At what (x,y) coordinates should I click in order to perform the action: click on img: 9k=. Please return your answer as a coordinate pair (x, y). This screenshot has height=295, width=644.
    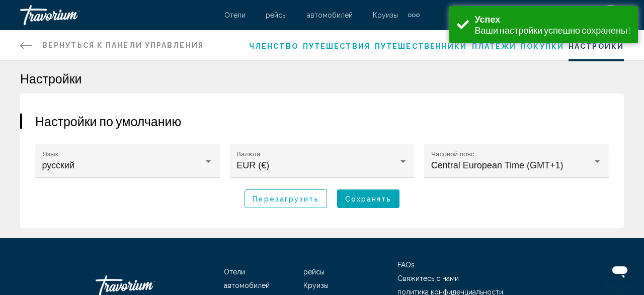
    Looking at the image, I should click on (610, 15).